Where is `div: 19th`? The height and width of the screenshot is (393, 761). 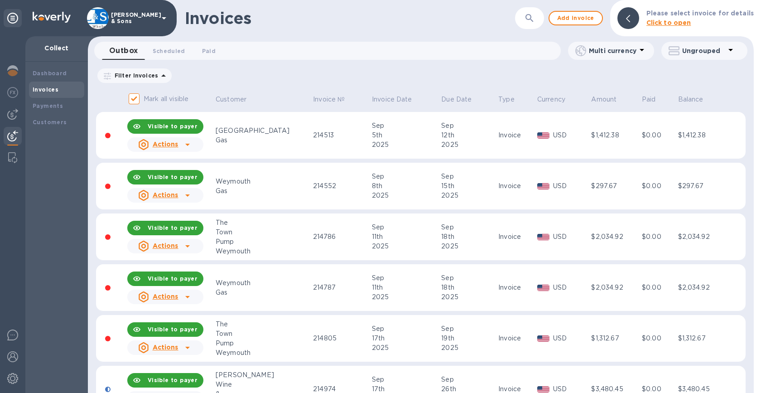
div: 19th is located at coordinates (468, 338).